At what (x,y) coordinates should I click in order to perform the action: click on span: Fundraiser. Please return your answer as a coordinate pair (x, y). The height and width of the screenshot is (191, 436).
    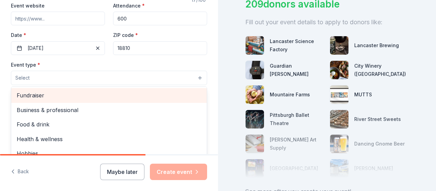
    Looking at the image, I should click on (109, 95).